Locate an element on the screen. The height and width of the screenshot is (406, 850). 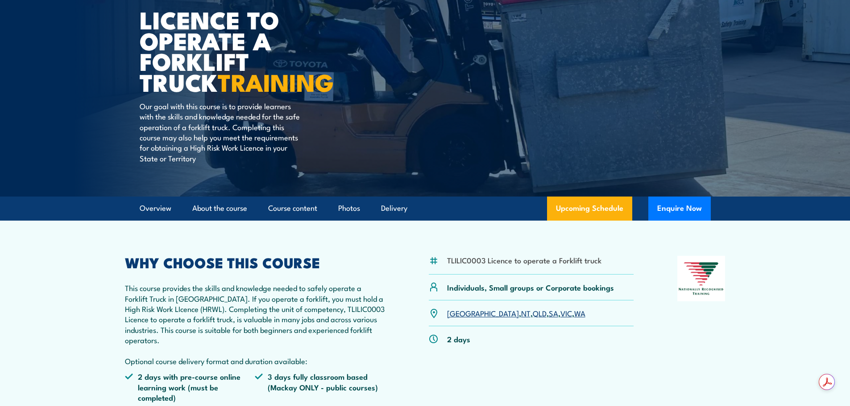
button: Enquire Now is located at coordinates (679, 209).